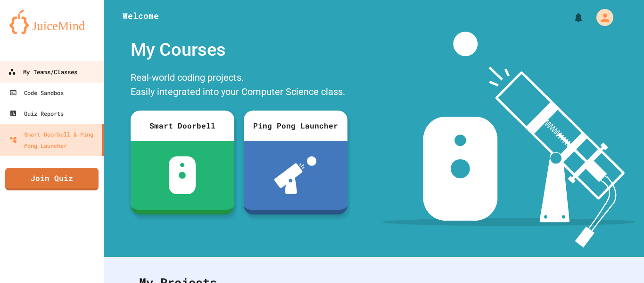  I want to click on div: My Notifications, so click(571, 18).